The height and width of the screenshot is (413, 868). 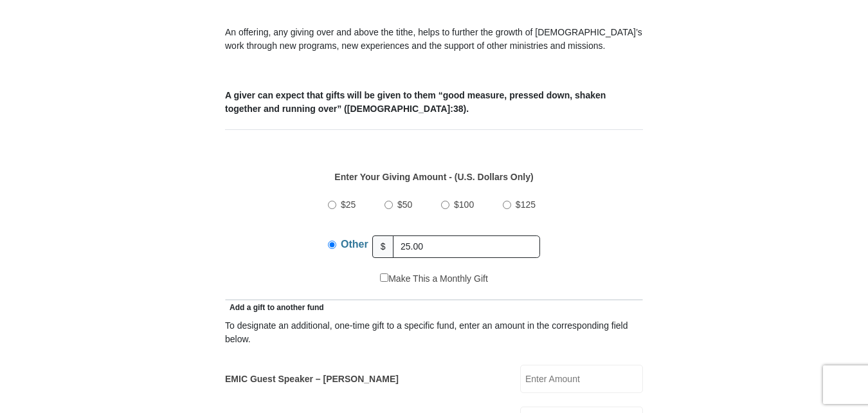 I want to click on p: An offering, any giving over and above the tithe, helps to further the growth of [DEMOGRAPHIC_DAT..., so click(x=434, y=39).